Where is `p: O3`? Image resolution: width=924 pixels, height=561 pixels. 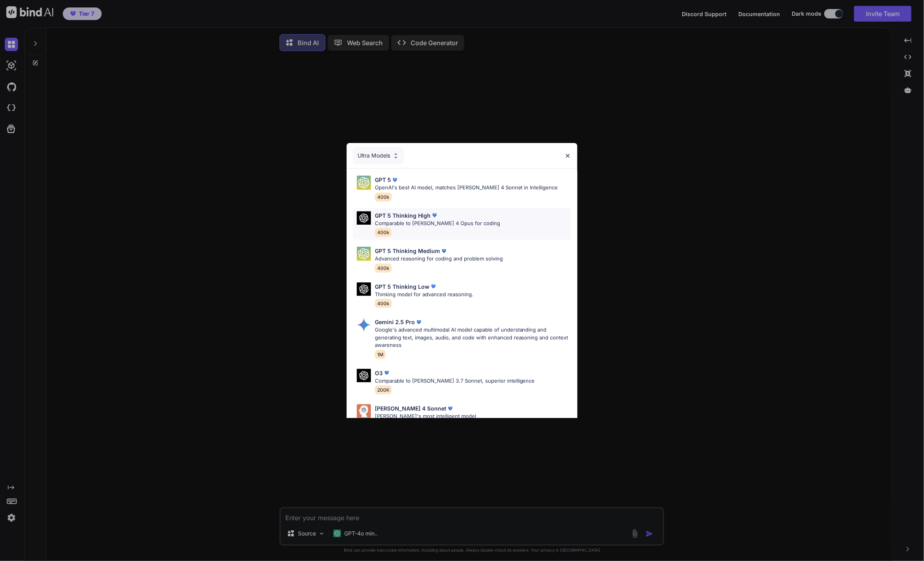 p: O3 is located at coordinates (379, 372).